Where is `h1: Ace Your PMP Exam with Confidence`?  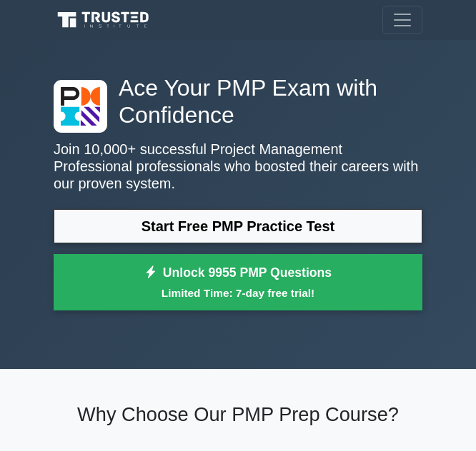 h1: Ace Your PMP Exam with Confidence is located at coordinates (238, 101).